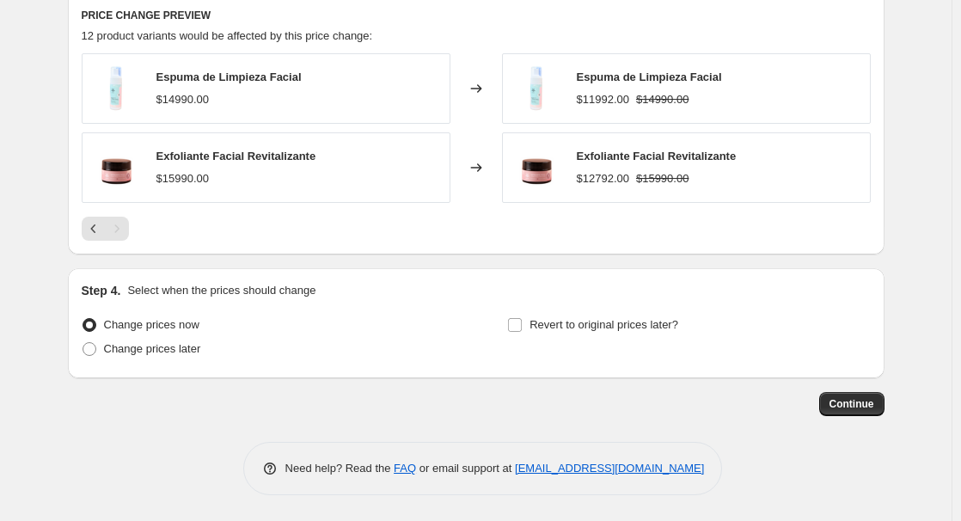  Describe the element at coordinates (151, 324) in the screenshot. I see `span: Change prices now` at that location.